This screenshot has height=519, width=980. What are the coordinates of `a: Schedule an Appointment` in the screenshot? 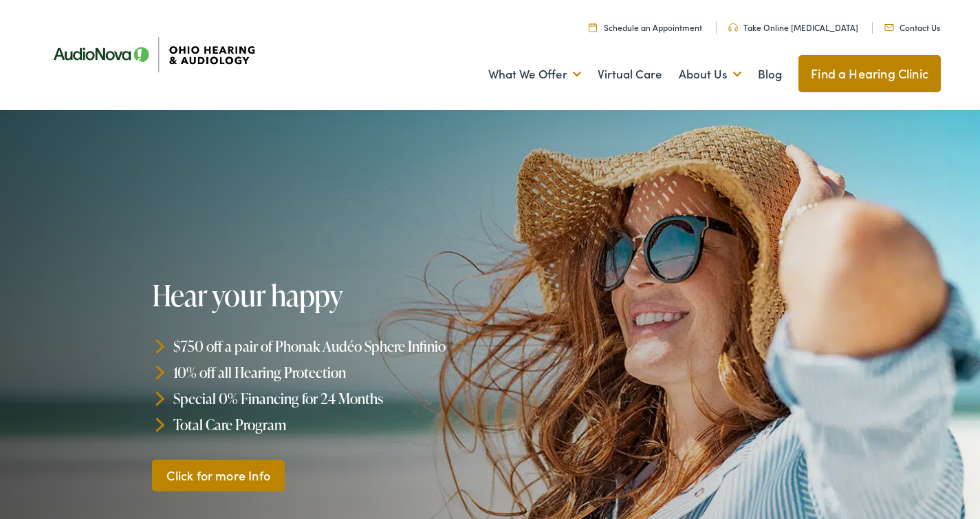 It's located at (645, 27).